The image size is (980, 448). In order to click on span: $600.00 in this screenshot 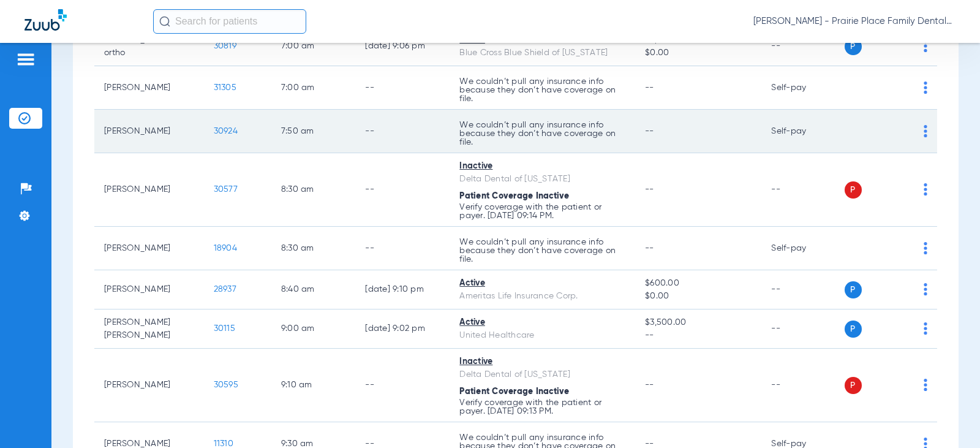, I will do `click(698, 283)`.